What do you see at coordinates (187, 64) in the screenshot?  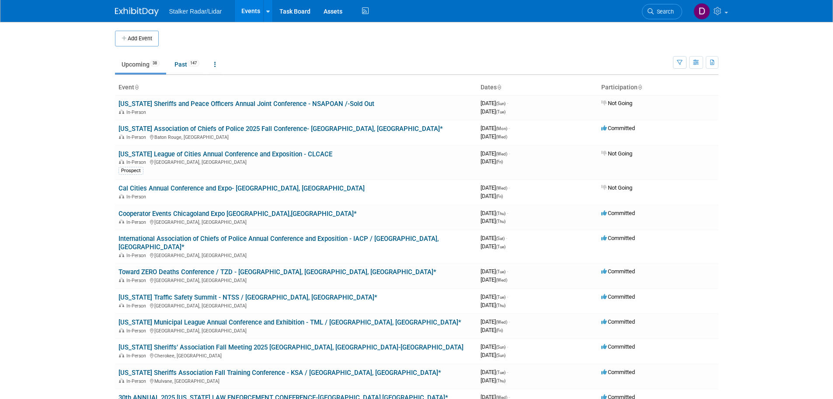 I see `a: Past147` at bounding box center [187, 64].